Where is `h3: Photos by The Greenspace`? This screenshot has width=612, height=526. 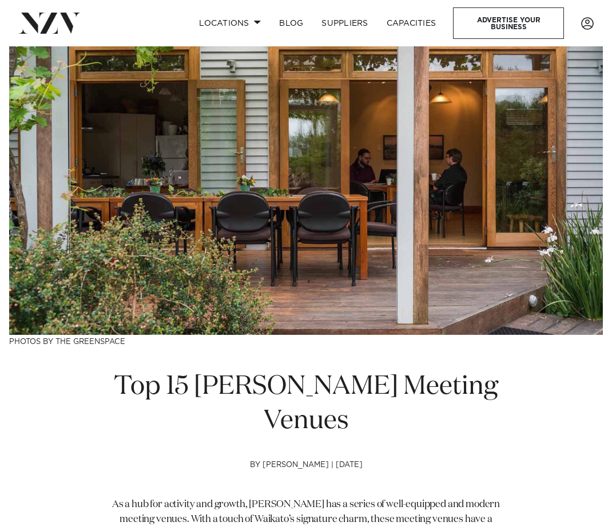 h3: Photos by The Greenspace is located at coordinates (306, 340).